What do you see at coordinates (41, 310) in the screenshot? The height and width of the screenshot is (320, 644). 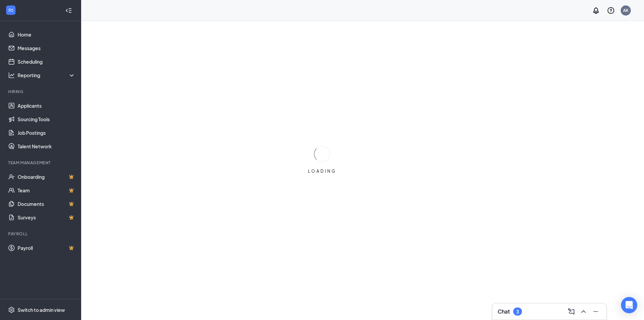 I see `div: Switch to admin view` at bounding box center [41, 310].